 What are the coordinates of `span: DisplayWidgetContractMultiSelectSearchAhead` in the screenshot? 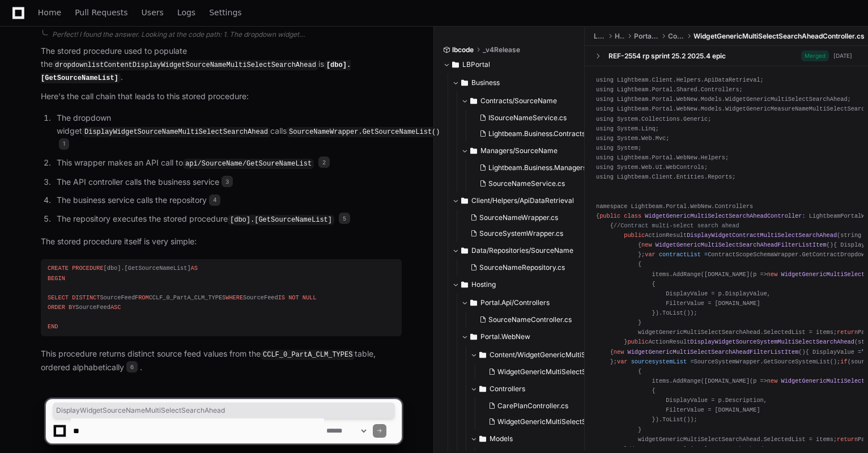 It's located at (761, 235).